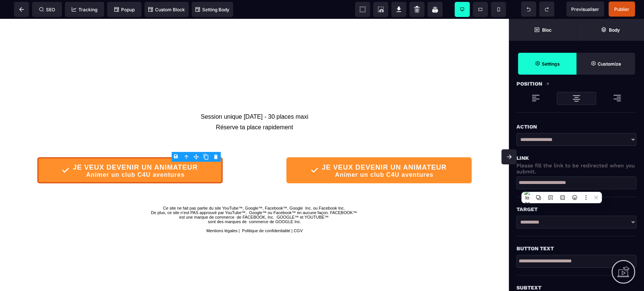  What do you see at coordinates (547, 64) in the screenshot?
I see `span: Settings` at bounding box center [547, 64].